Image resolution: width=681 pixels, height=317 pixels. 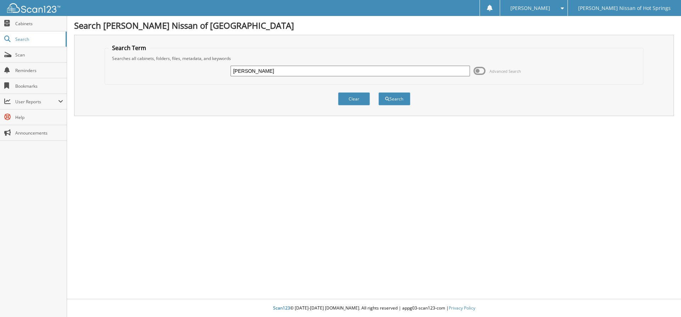 I want to click on span: Reminders, so click(x=39, y=70).